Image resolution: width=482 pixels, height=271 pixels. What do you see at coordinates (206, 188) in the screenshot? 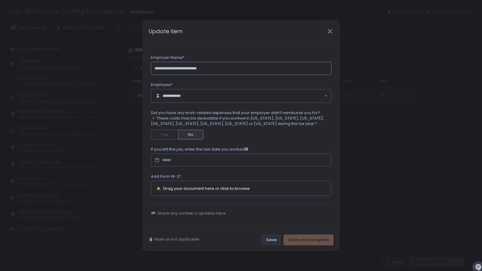
I see `div: Drag your document here or click to browse` at bounding box center [206, 188].